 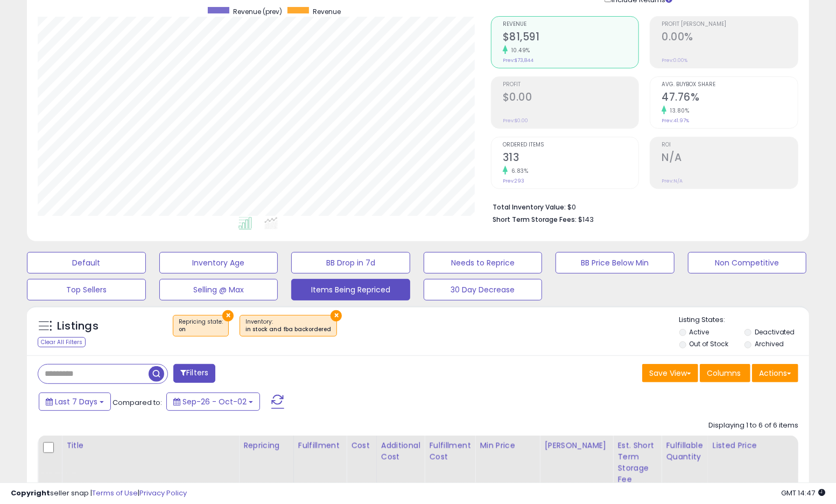 What do you see at coordinates (351, 263) in the screenshot?
I see `button: BB Drop in 7d` at bounding box center [351, 263].